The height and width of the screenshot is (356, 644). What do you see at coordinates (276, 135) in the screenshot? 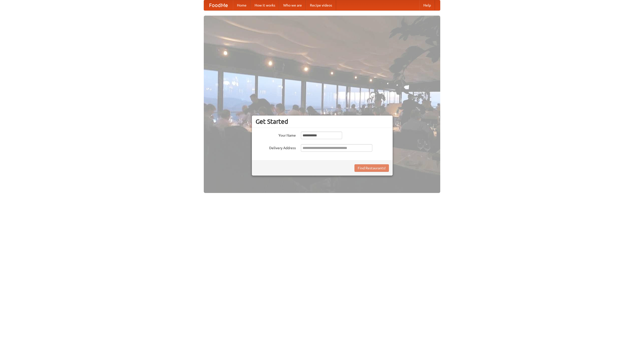
I see `label: Your Name` at bounding box center [276, 135].